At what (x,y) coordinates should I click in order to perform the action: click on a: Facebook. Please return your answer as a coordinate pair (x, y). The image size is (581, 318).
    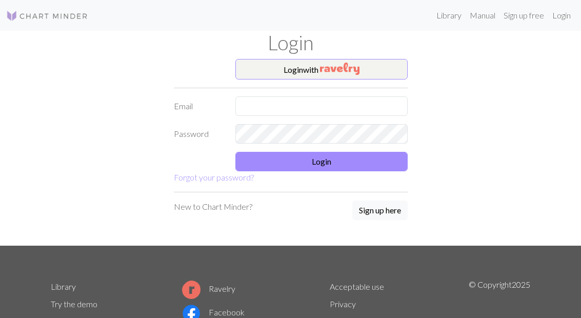
    Looking at the image, I should click on (213, 312).